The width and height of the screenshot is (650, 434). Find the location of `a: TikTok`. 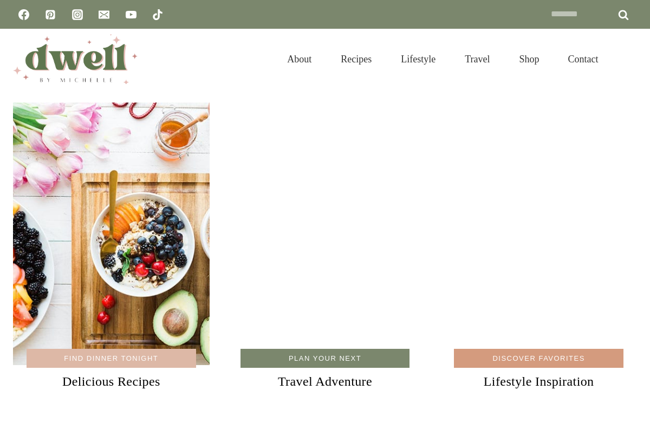

a: TikTok is located at coordinates (158, 15).